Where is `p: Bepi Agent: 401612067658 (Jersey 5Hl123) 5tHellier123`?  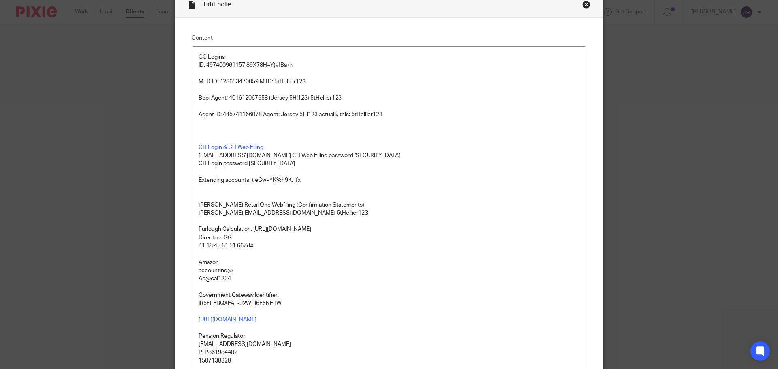 p: Bepi Agent: 401612067658 (Jersey 5Hl123) 5tHellier123 is located at coordinates (389, 98).